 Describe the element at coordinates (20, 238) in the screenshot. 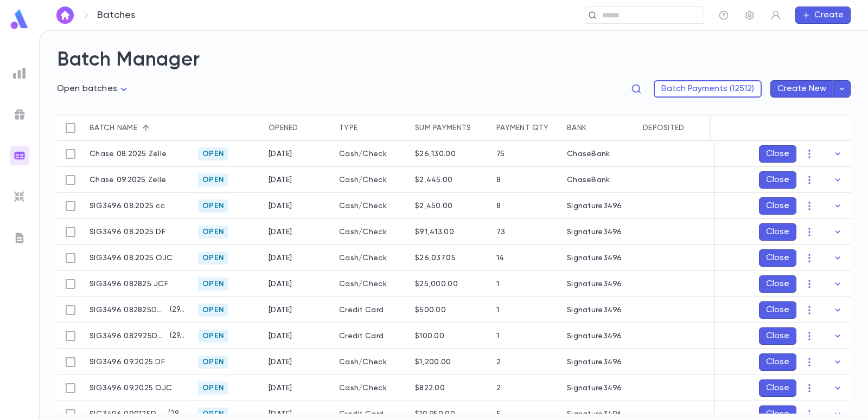

I see `img: letters_grey.7941b92b52307dd3b8a917253454ce1c.svg` at that location.